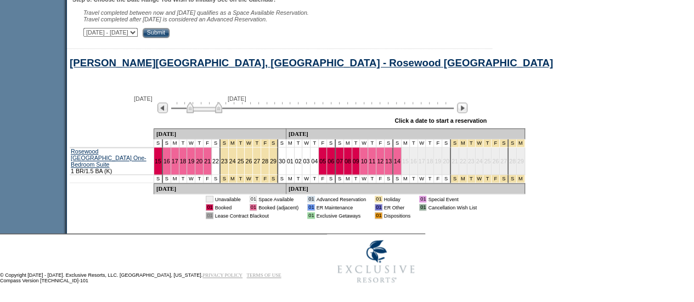 The image size is (694, 302). I want to click on a: 04, so click(314, 161).